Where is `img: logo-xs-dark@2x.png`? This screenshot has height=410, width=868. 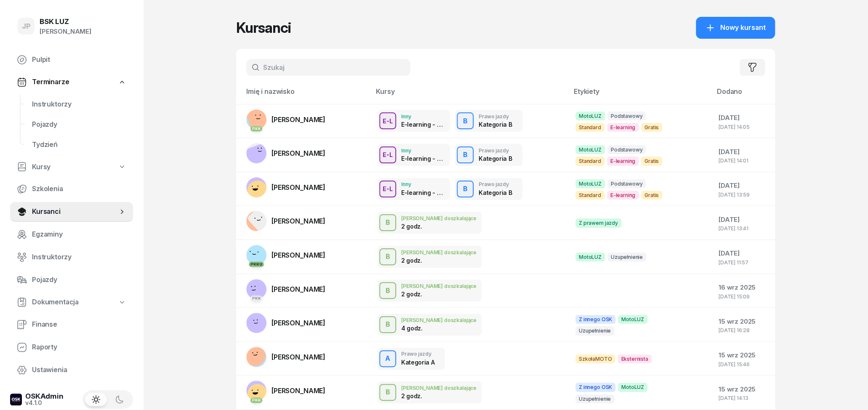 img: logo-xs-dark@2x.png is located at coordinates (16, 400).